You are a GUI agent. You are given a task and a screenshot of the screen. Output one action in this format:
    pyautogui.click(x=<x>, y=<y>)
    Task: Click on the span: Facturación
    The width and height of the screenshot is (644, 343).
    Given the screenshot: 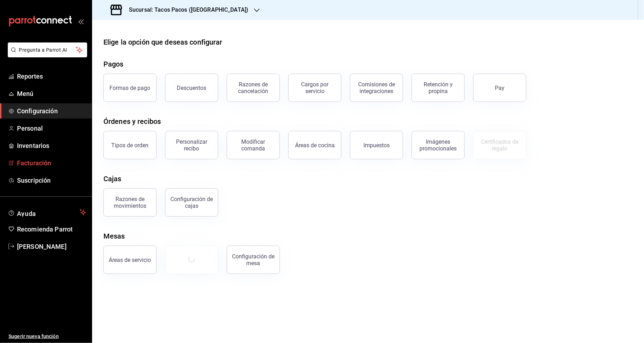 What is the action you would take?
    pyautogui.click(x=52, y=163)
    